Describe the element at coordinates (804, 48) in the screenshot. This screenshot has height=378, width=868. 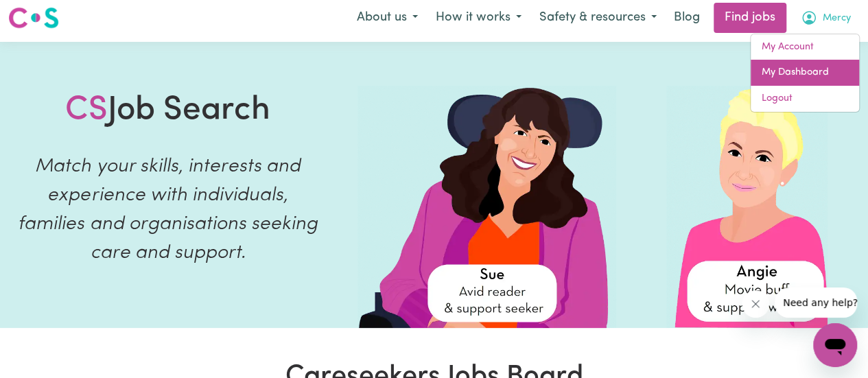
I see `a: My Account` at that location.